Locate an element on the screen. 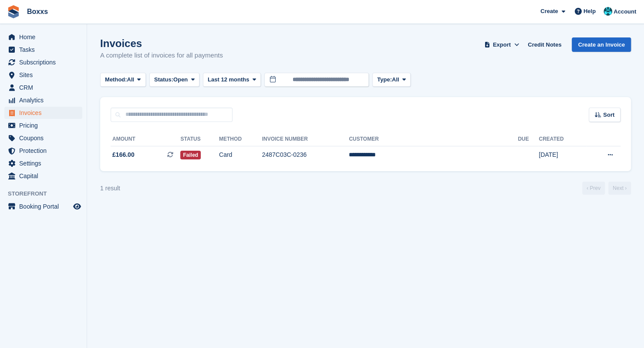  span: Export is located at coordinates (502, 45).